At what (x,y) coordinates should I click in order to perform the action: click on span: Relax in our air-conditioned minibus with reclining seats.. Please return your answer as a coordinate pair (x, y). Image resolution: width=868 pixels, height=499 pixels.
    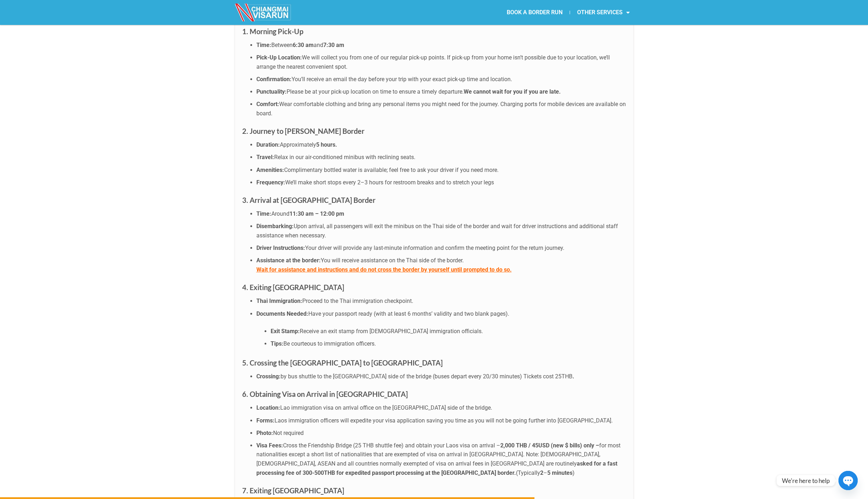
    Looking at the image, I should click on (344, 157).